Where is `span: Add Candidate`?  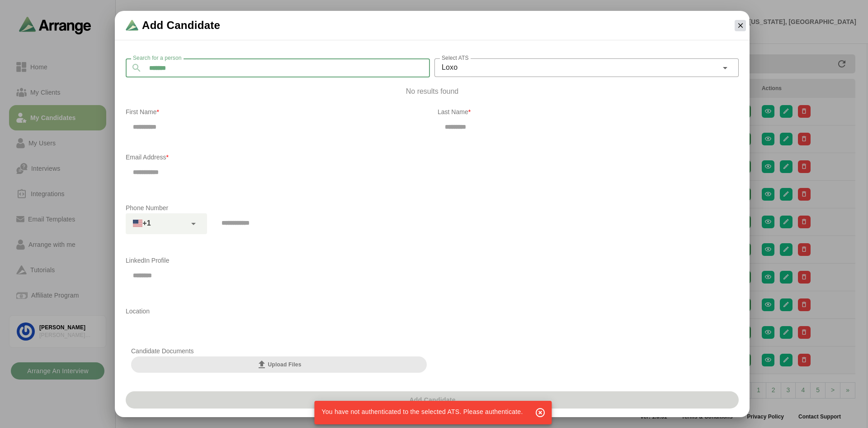 span: Add Candidate is located at coordinates (181, 25).